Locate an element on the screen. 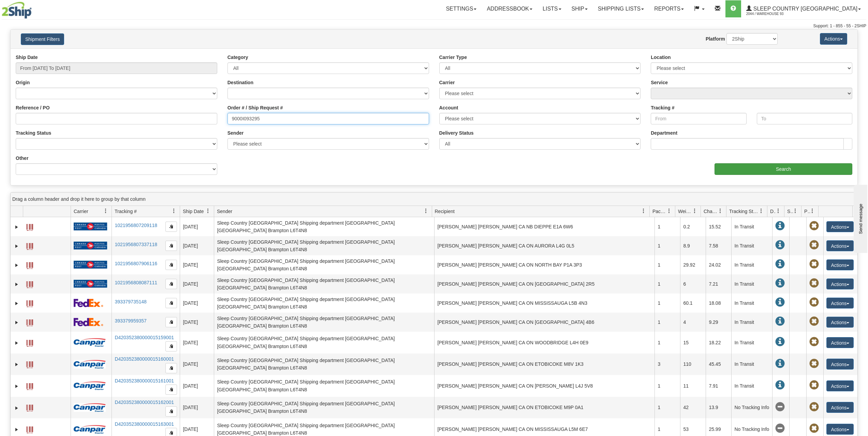  td: 7.91 is located at coordinates (718, 386).